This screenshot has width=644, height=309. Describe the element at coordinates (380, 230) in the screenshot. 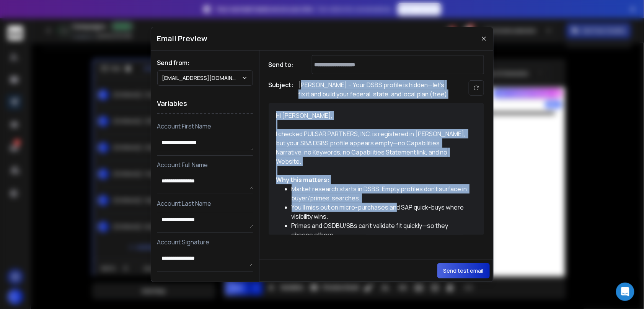

I see `li: Primes and OSDBU/SBs can’t validate fit quickly—so they choose others.` at that location.